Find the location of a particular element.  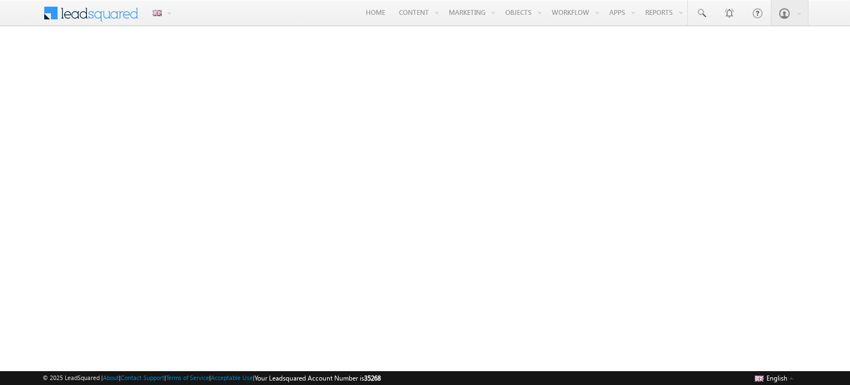

span: 35268 is located at coordinates (373, 378).